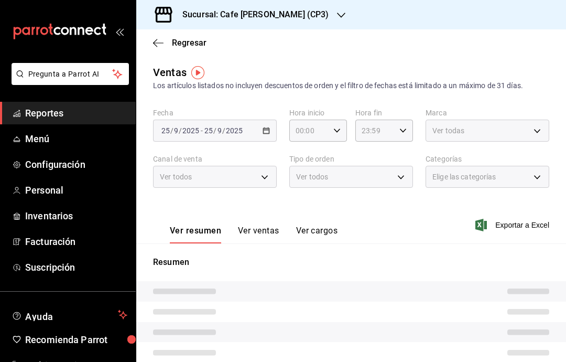 Image resolution: width=566 pixels, height=362 pixels. What do you see at coordinates (76, 113) in the screenshot?
I see `span: Reportes` at bounding box center [76, 113].